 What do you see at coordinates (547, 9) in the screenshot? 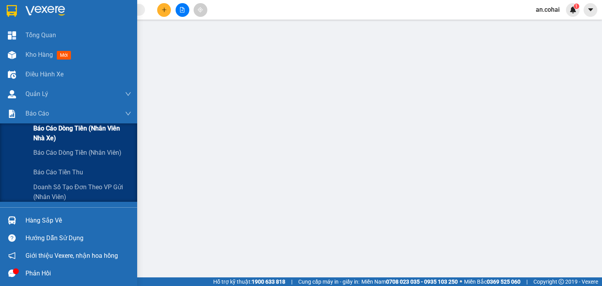
I see `span: an.cohai` at bounding box center [547, 9].